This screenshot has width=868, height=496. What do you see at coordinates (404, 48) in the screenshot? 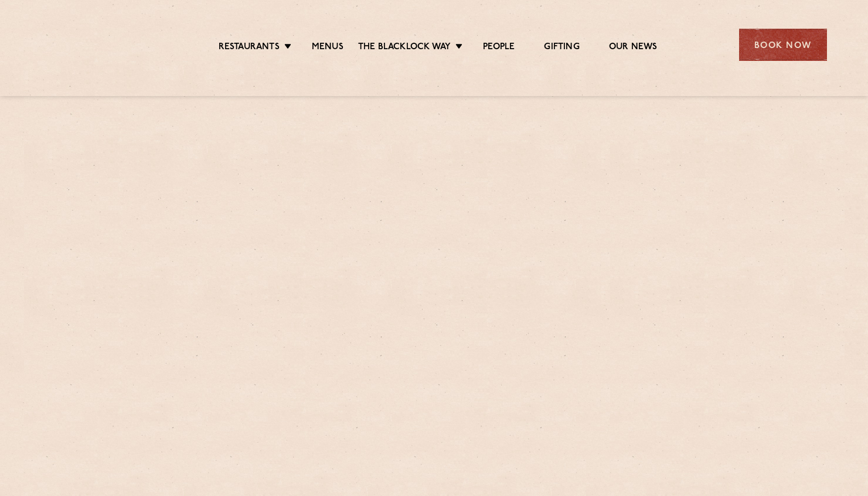
I see `a: The Blacklock Way` at bounding box center [404, 48].